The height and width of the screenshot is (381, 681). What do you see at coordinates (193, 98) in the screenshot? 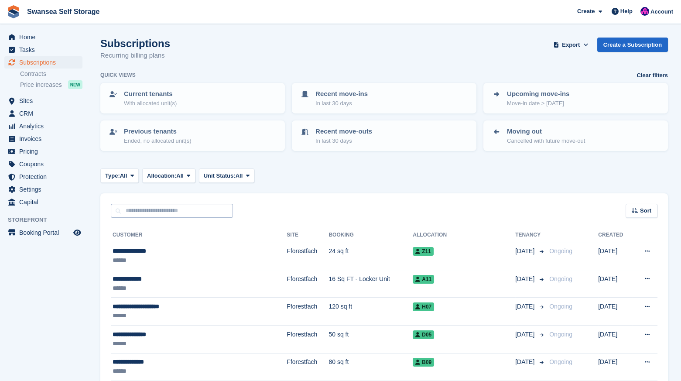
I see `a: Current tenants With allocated unit(s)` at bounding box center [193, 98].